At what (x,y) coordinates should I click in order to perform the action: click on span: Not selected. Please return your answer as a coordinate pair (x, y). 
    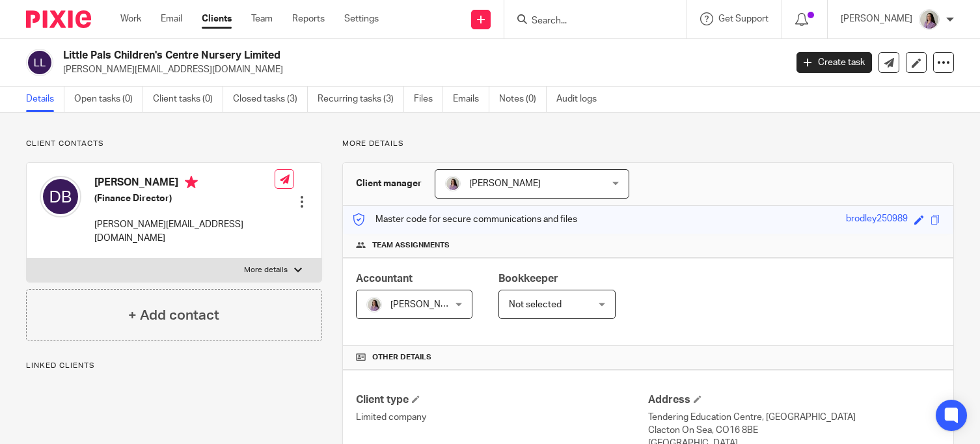
    Looking at the image, I should click on (535, 304).